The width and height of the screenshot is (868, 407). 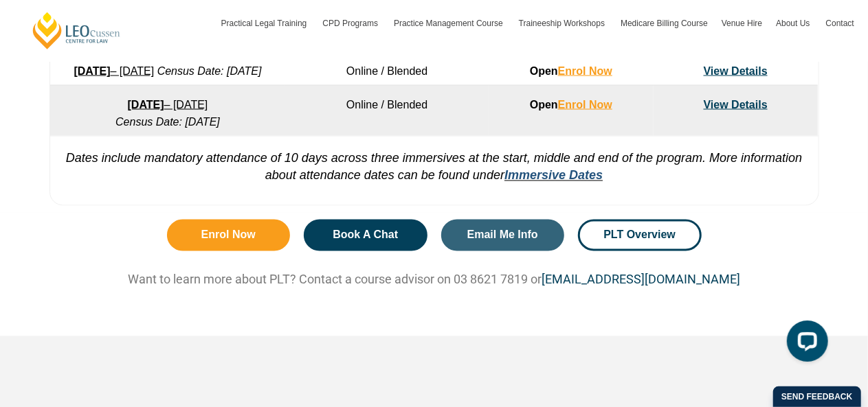 I want to click on span: Book A Chat, so click(x=365, y=236).